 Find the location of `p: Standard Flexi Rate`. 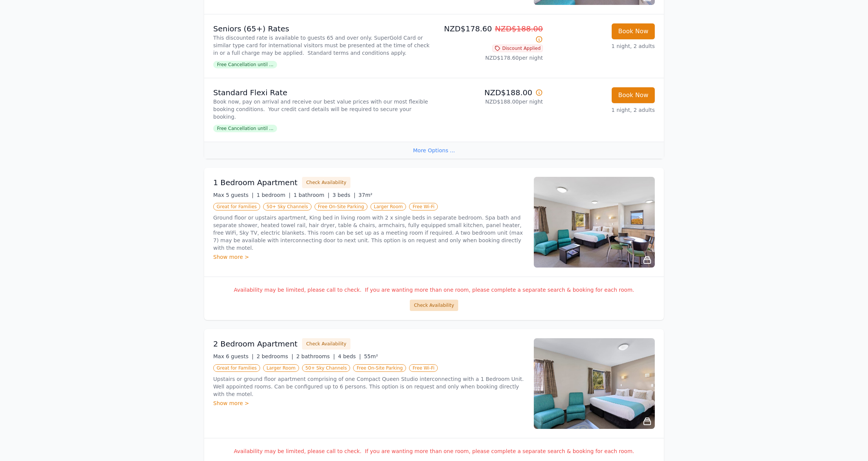

p: Standard Flexi Rate is located at coordinates (322, 93).